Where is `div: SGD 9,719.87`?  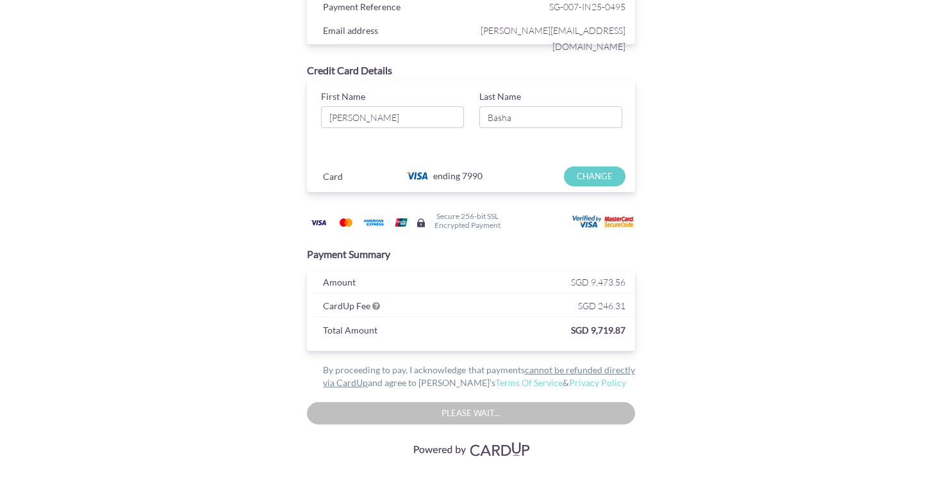
div: SGD 9,719.87 is located at coordinates (527, 332).